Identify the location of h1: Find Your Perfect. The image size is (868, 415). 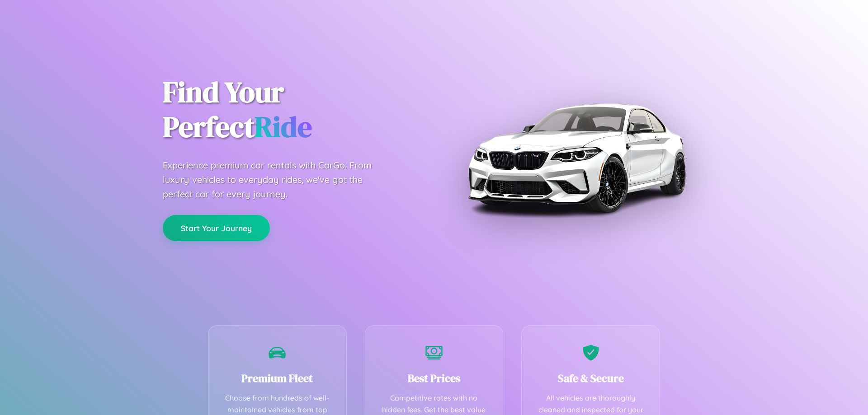
(292, 110).